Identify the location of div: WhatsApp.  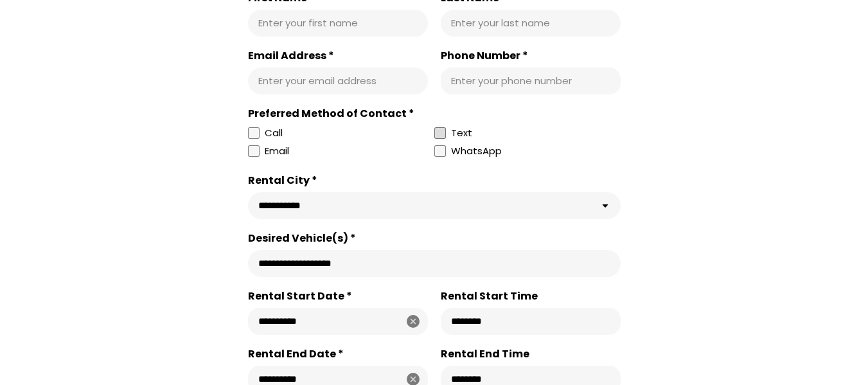
(476, 152).